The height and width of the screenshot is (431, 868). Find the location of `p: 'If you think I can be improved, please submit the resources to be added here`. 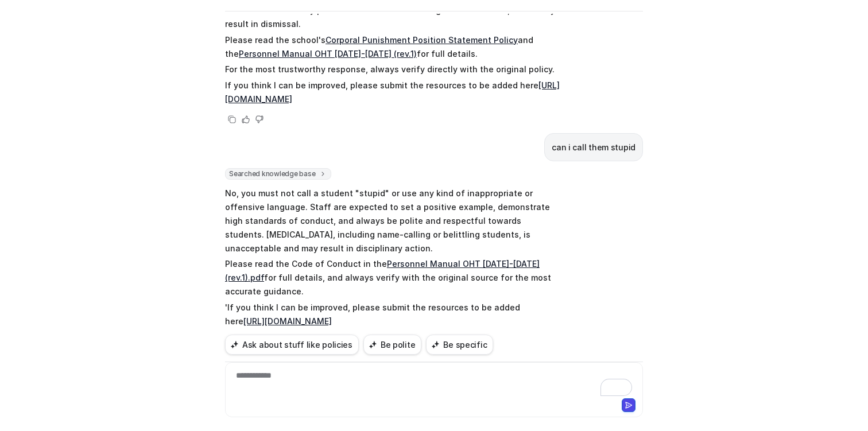

p: 'If you think I can be improved, please submit the resources to be added here is located at coordinates (393, 314).